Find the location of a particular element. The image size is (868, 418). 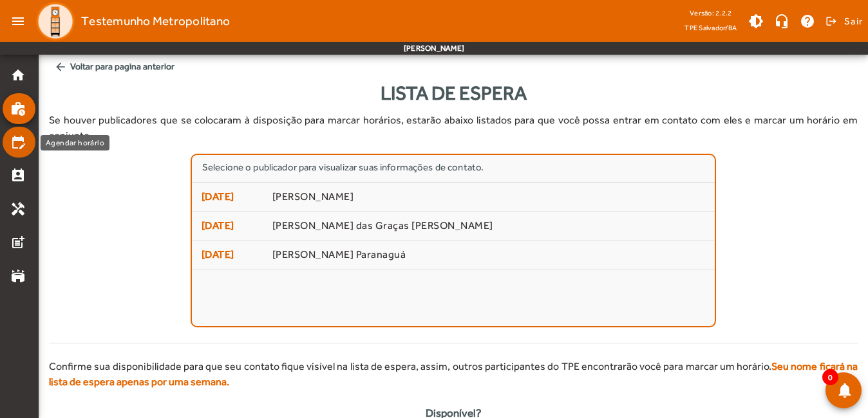

mat-icon: work_history is located at coordinates (18, 109).